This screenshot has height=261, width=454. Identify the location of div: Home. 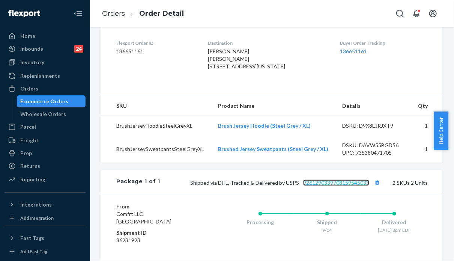
(28, 36).